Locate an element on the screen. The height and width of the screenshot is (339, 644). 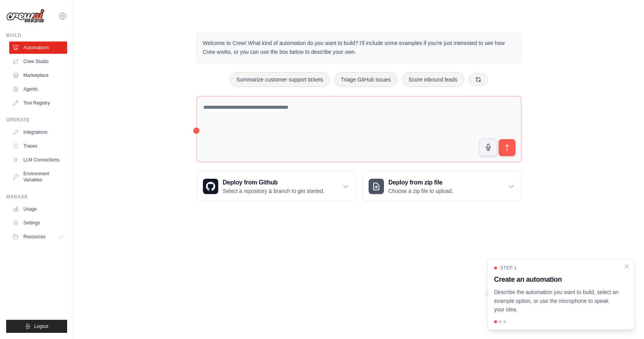
a: Marketplace is located at coordinates (38, 75).